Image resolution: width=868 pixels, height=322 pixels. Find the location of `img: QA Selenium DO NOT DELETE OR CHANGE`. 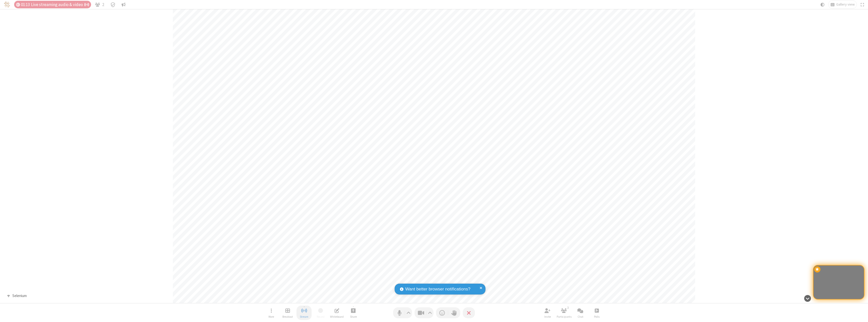

img: QA Selenium DO NOT DELETE OR CHANGE is located at coordinates (7, 5).